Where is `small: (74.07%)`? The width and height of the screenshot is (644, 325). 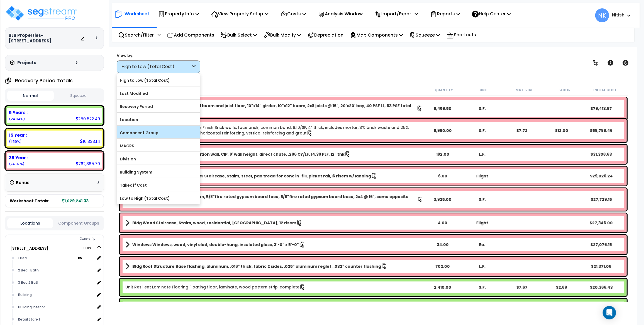 small: (74.07%) is located at coordinates (17, 163).